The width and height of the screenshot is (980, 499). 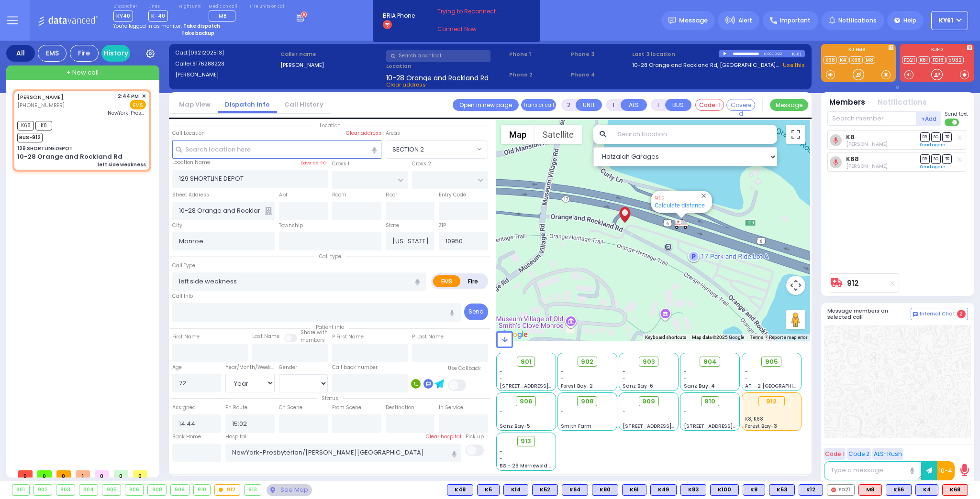 What do you see at coordinates (475, 11) in the screenshot?
I see `span: Trying to Reconnect...` at bounding box center [475, 11].